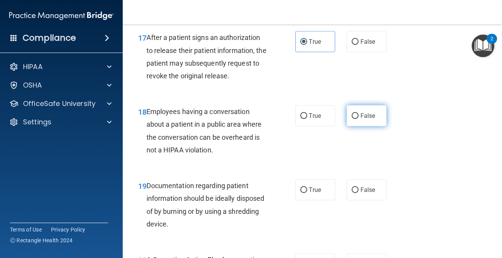 The height and width of the screenshot is (258, 502). I want to click on h4: Compliance, so click(49, 38).